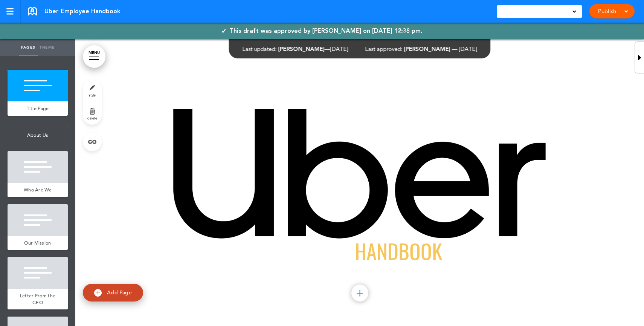  Describe the element at coordinates (38, 190) in the screenshot. I see `span: Who Are We` at that location.